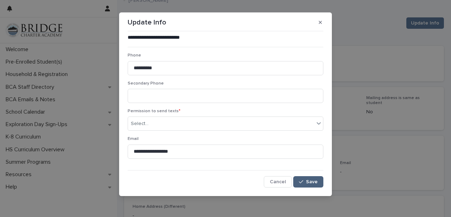  I want to click on div: Select..., so click(140, 123).